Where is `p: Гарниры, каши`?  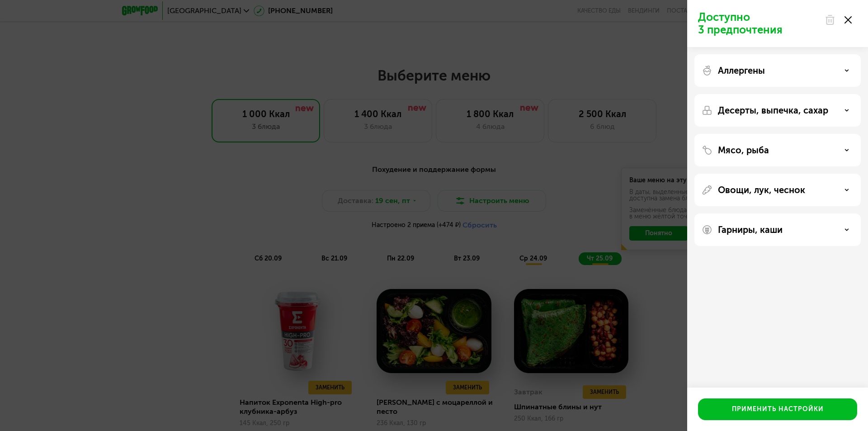 p: Гарниры, каши is located at coordinates (750, 230).